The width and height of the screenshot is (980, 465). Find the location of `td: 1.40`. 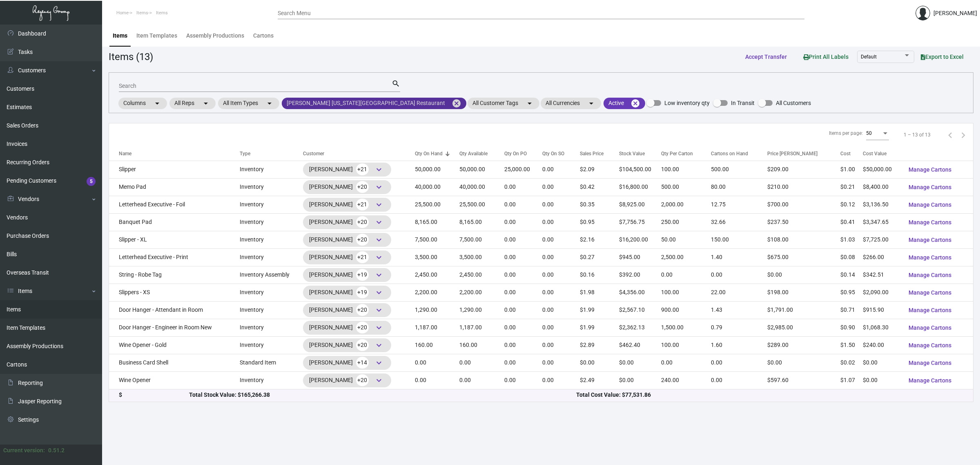

td: 1.40 is located at coordinates (740, 257).